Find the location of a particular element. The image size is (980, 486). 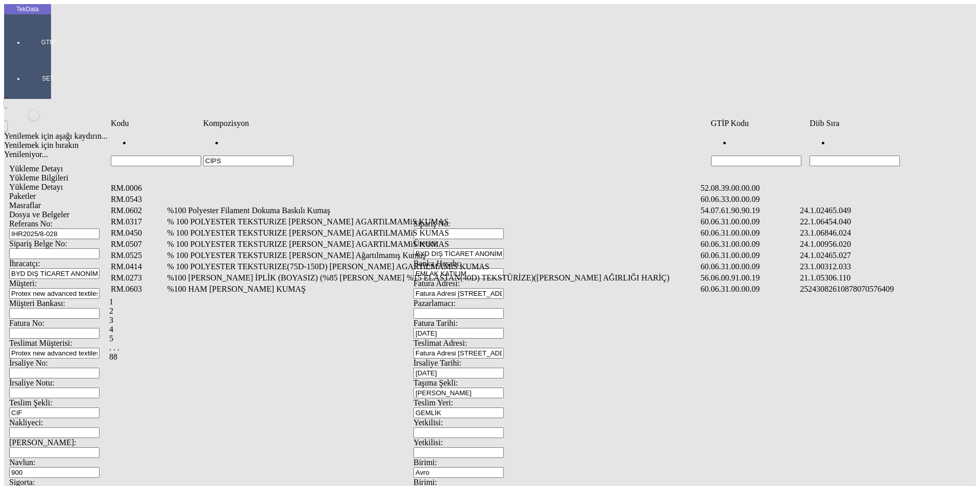

span: SET is located at coordinates (48, 79).